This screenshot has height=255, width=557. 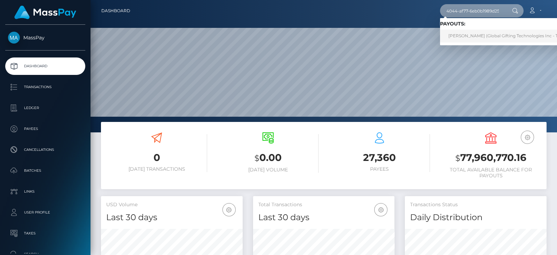 I want to click on a: User Profile, so click(x=45, y=212).